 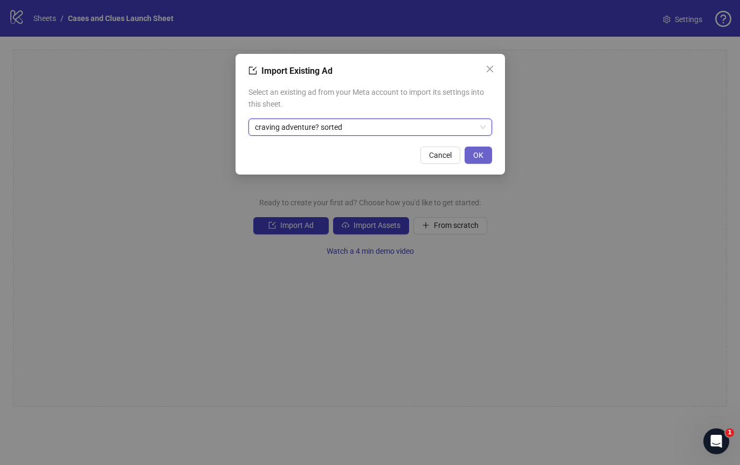 What do you see at coordinates (490, 69) in the screenshot?
I see `span: close` at bounding box center [490, 69].